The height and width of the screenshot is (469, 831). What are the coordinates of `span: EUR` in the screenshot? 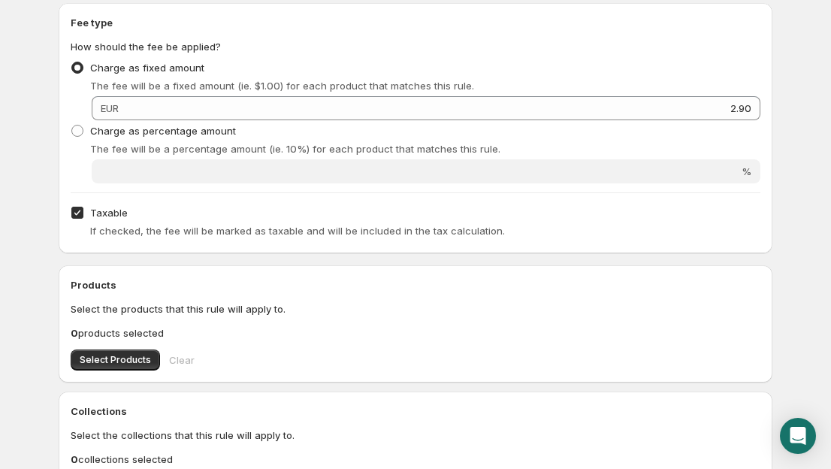 It's located at (110, 108).